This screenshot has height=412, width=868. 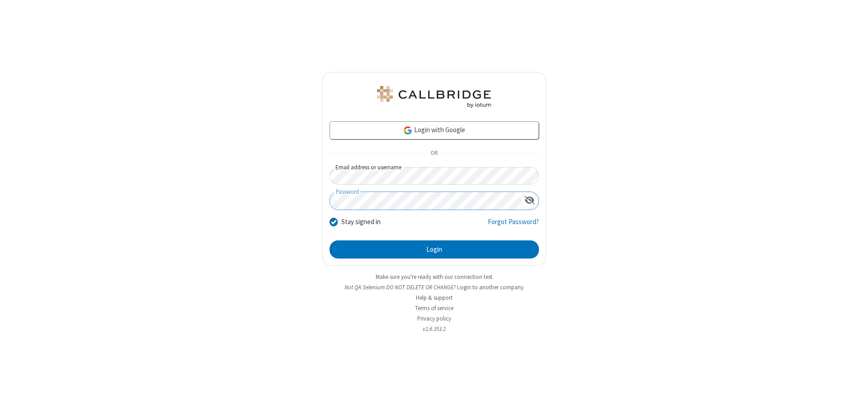 What do you see at coordinates (408, 131) in the screenshot?
I see `img: google-icon.png` at bounding box center [408, 131].